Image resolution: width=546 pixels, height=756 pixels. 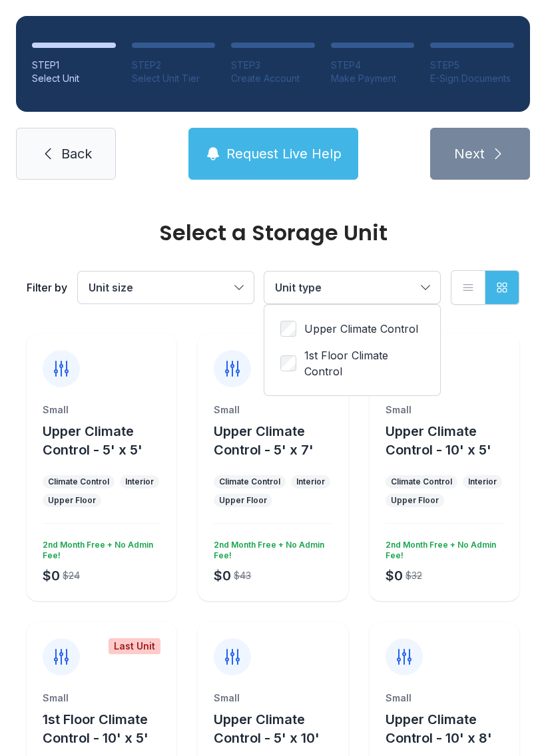 What do you see at coordinates (174, 65) in the screenshot?
I see `div: STEP 2` at bounding box center [174, 65].